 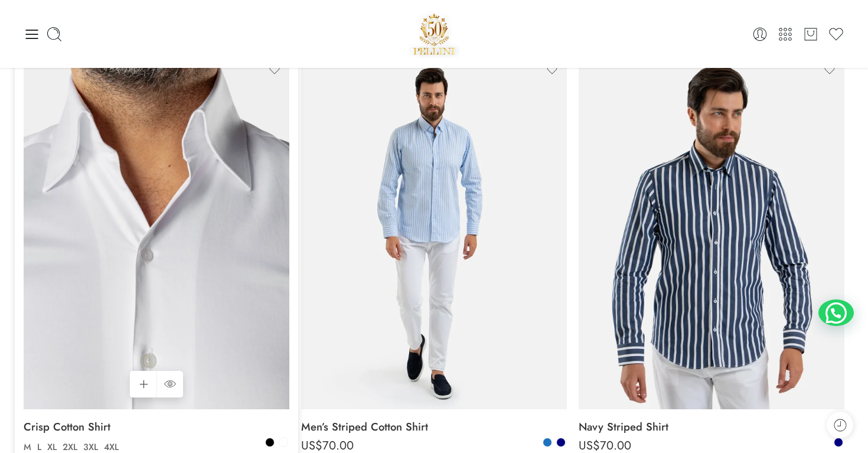 I want to click on img: Pellini, so click(x=434, y=34).